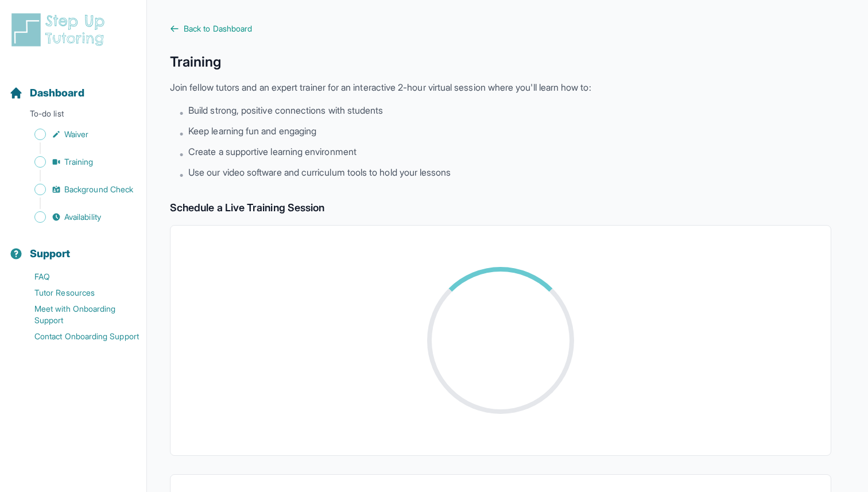  I want to click on a: Waiver, so click(77, 134).